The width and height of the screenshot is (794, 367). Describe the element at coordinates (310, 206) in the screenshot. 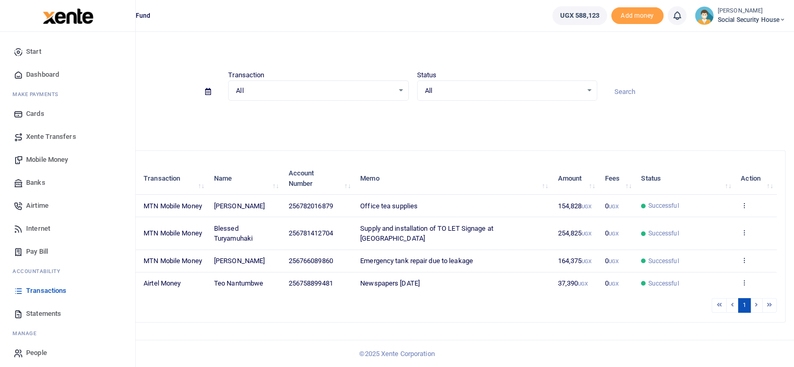

I see `span: 256782016879` at that location.